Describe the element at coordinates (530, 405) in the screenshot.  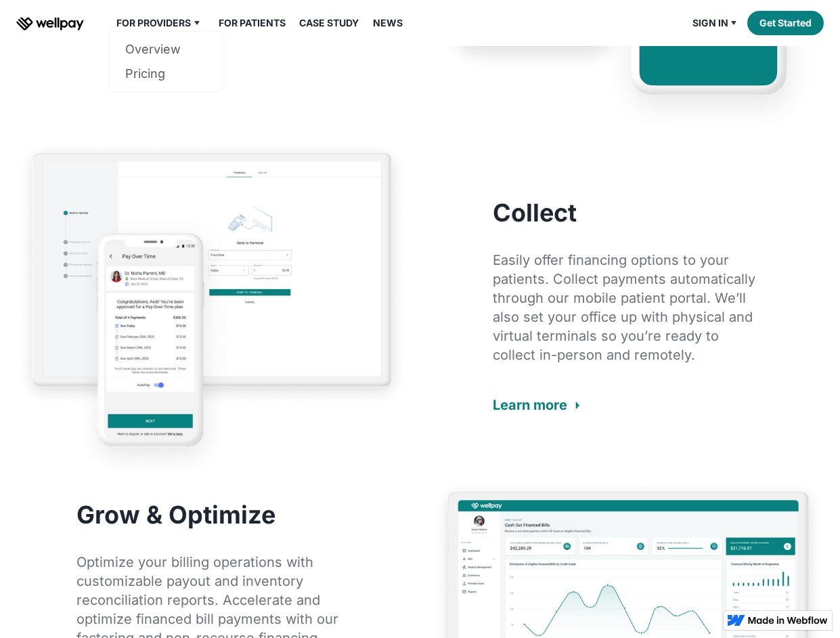
I see `div: Learn more` at that location.